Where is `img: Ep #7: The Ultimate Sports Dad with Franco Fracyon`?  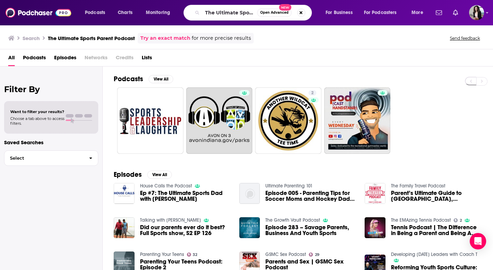
img: Ep #7: The Ultimate Sports Dad with Franco Fracyon is located at coordinates (124, 193).